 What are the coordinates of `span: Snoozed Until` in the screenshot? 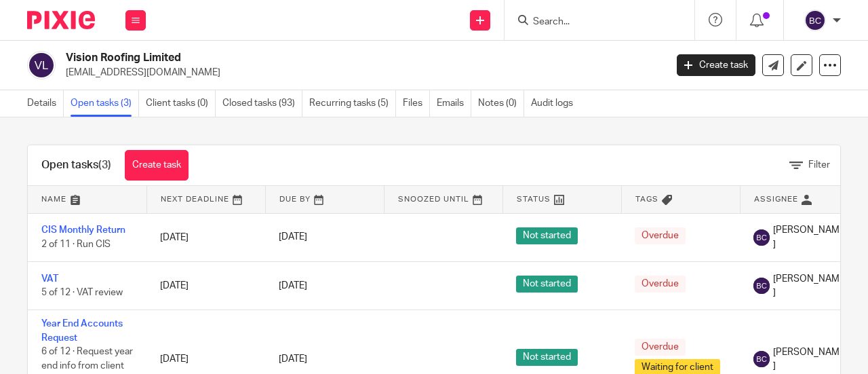 It's located at (433, 199).